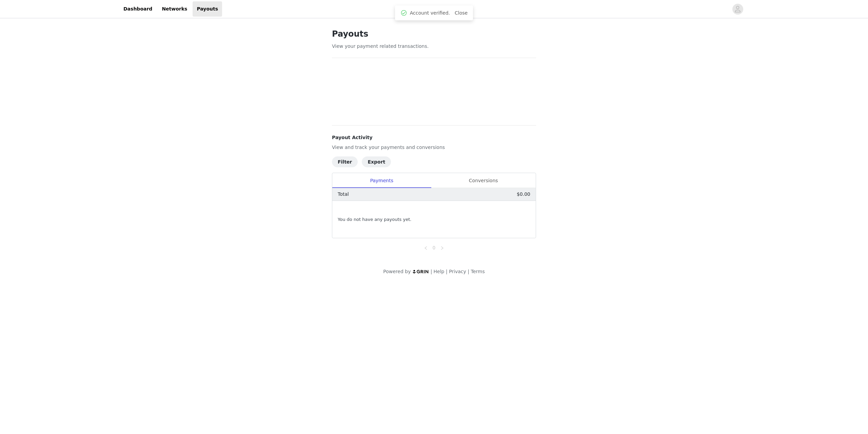 This screenshot has width=868, height=434. I want to click on p: View and track your payments and conversions, so click(434, 147).